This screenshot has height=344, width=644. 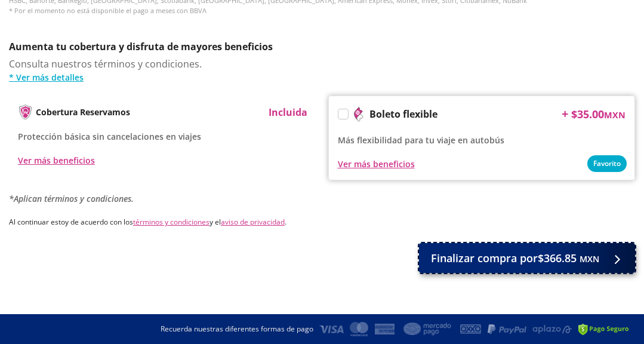 I want to click on p: Incluida, so click(x=287, y=112).